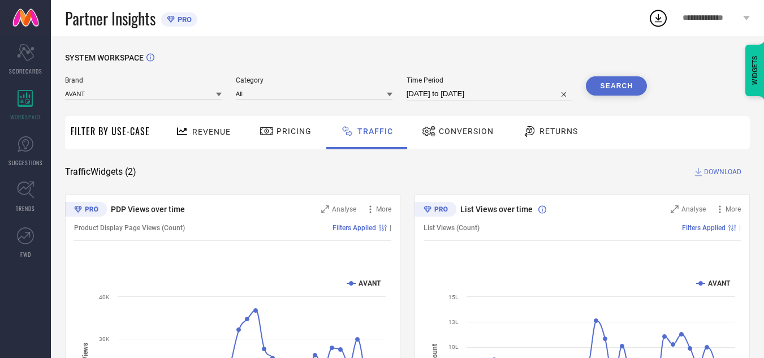 This screenshot has width=764, height=358. Describe the element at coordinates (496, 209) in the screenshot. I see `span: List Views over time` at that location.